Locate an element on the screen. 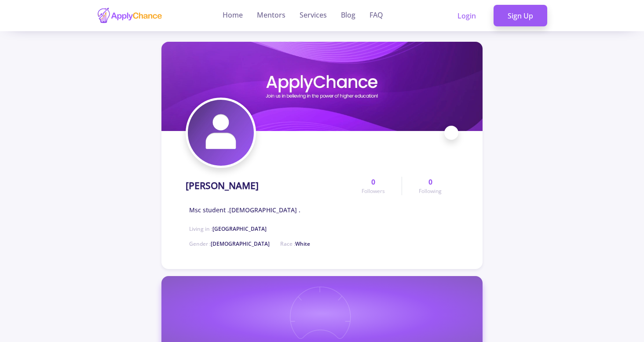 The height and width of the screenshot is (342, 644). img: Ardalan Mahmoodiancover image is located at coordinates (322, 86).